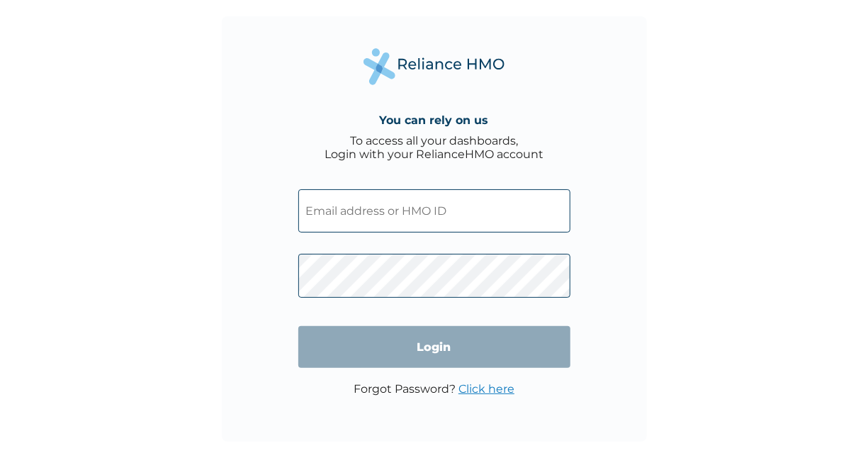 The height and width of the screenshot is (458, 868). Describe the element at coordinates (434, 66) in the screenshot. I see `img: Reliance Health's Logo` at that location.